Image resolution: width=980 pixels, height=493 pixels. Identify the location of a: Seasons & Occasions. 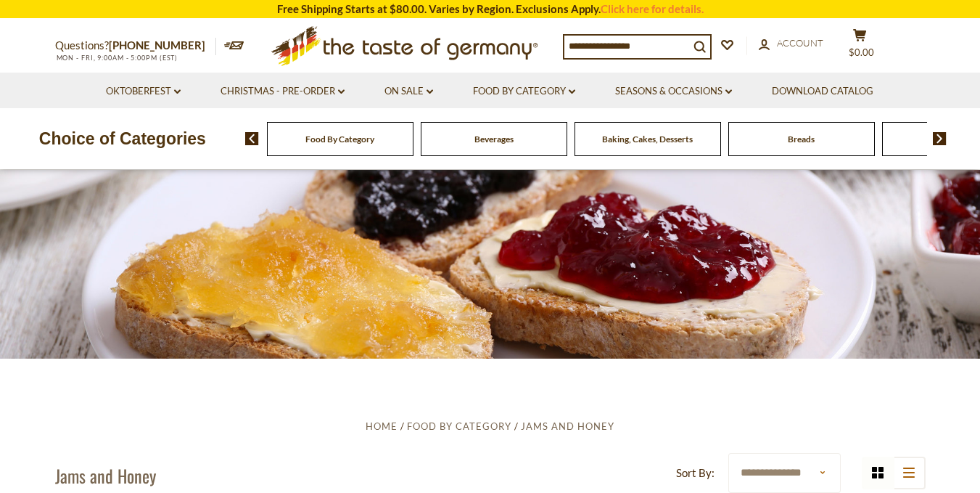
(673, 92).